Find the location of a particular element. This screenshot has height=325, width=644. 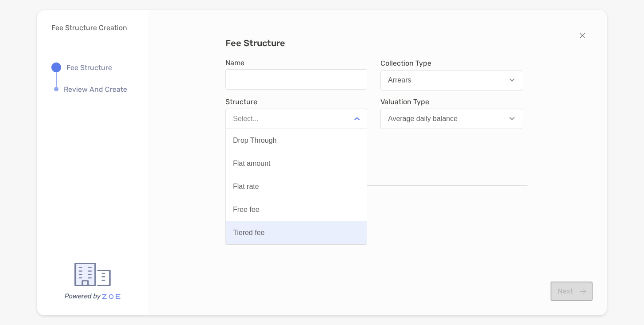

button: Tiered fee is located at coordinates (296, 232).